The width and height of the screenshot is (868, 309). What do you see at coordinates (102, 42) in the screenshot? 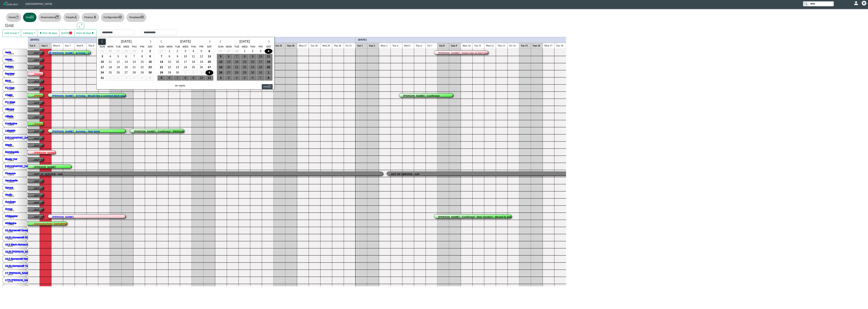
I see `button: chevron left` at bounding box center [102, 42].